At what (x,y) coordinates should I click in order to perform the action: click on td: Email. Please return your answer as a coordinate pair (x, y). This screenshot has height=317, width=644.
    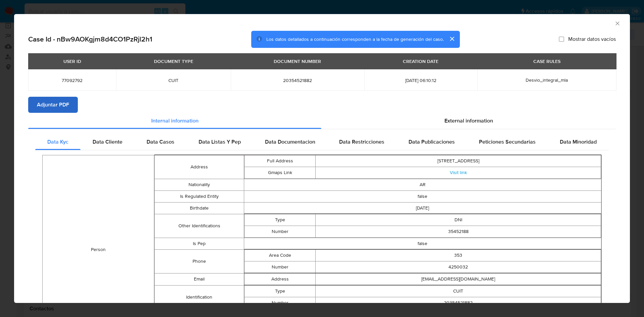
    Looking at the image, I should click on (199, 280).